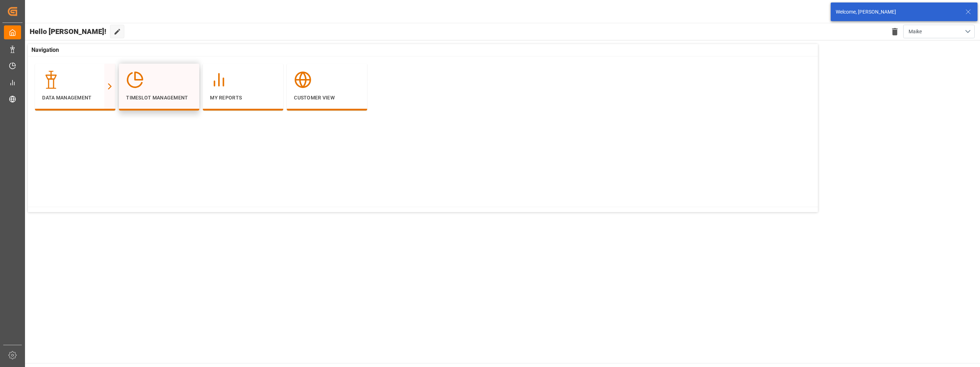  I want to click on button: open menu, so click(939, 31).